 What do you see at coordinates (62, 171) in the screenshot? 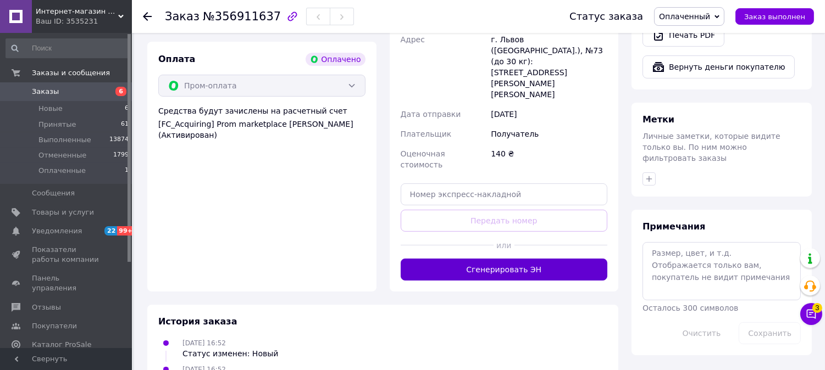
I see `span: Оплаченные` at bounding box center [62, 171].